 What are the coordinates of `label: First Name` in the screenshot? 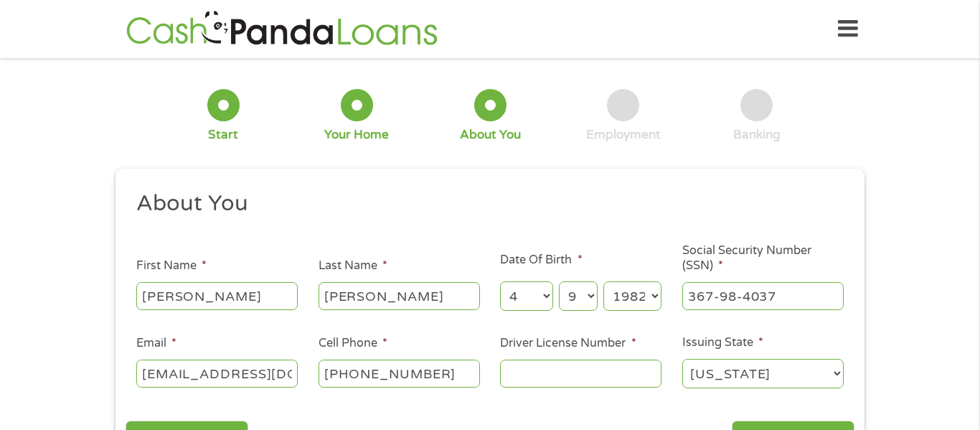 It's located at (172, 265).